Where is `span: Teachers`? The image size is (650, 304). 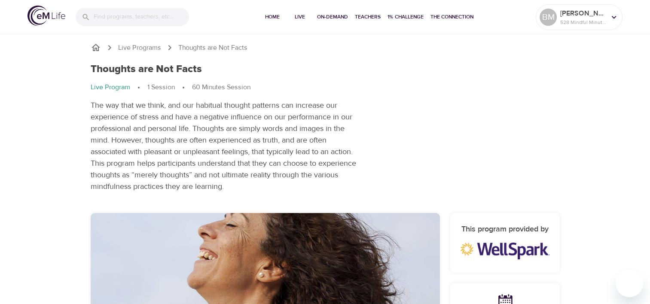 span: Teachers is located at coordinates (368, 17).